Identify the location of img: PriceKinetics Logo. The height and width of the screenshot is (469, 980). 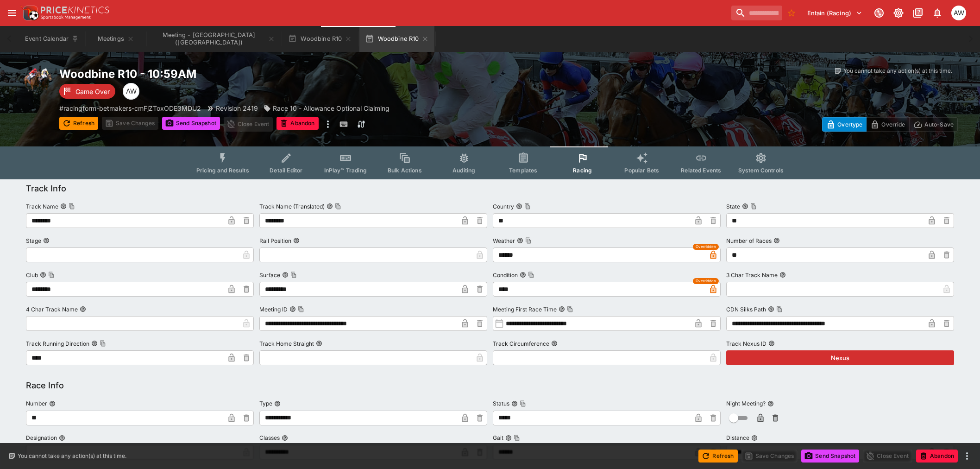
(30, 13).